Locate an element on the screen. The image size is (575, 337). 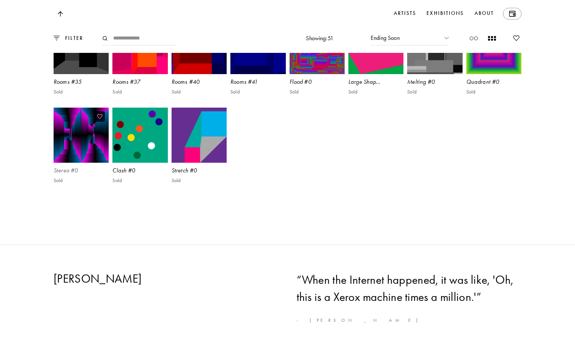
img: Clash #0 is located at coordinates (140, 135).